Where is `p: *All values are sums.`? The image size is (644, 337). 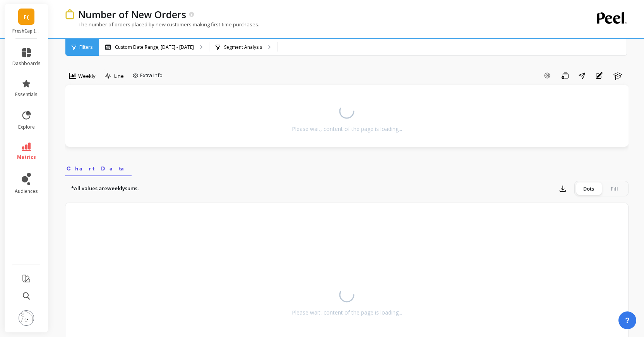 p: *All values are sums. is located at coordinates (105, 188).